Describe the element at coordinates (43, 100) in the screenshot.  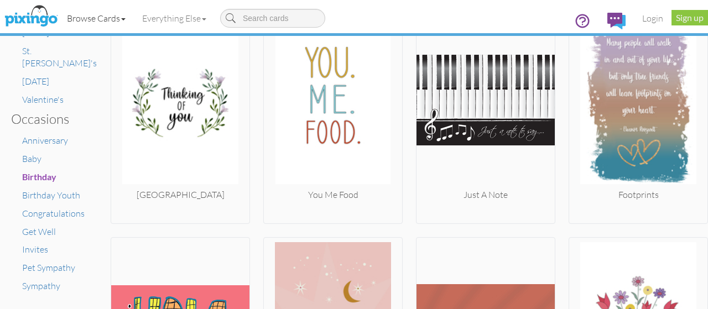
I see `a: Valentine's` at that location.